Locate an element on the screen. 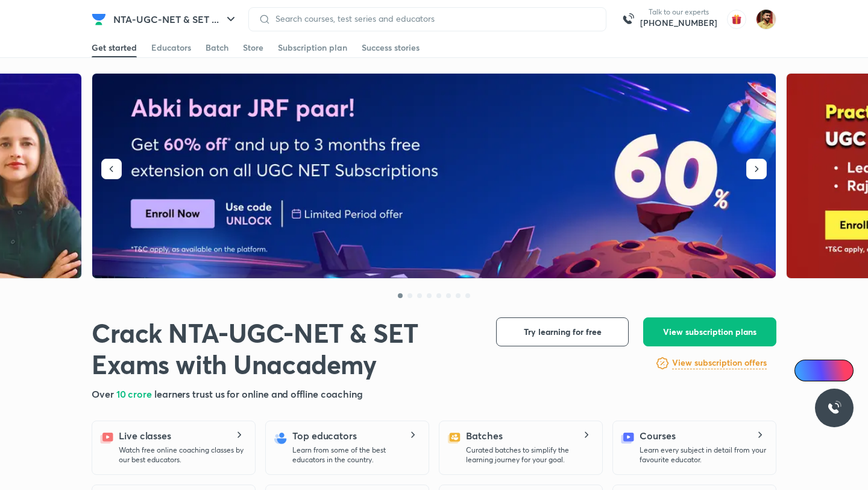 Image resolution: width=868 pixels, height=490 pixels. img: Abdul Razik is located at coordinates (766, 20).